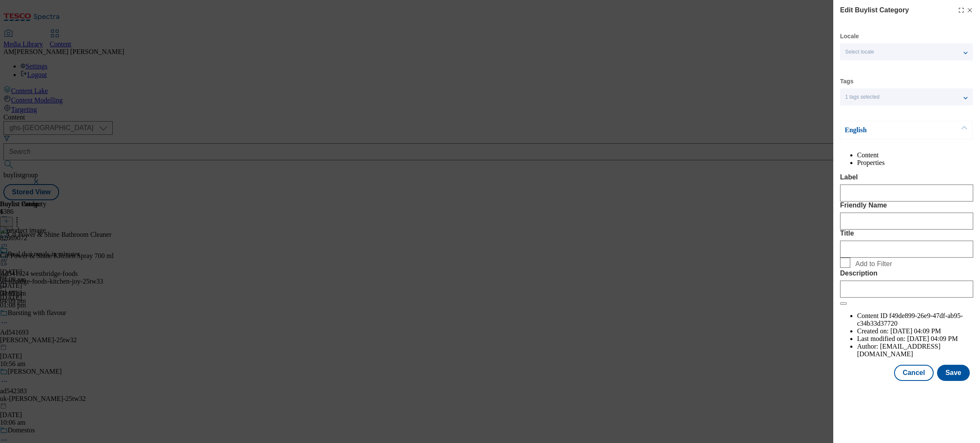  I want to click on span: Select locale, so click(859, 52).